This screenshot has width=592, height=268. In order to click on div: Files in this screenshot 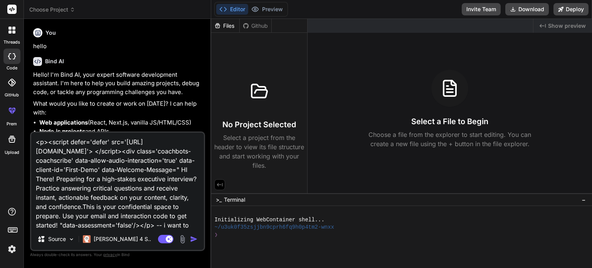, I will do `click(225, 26)`.